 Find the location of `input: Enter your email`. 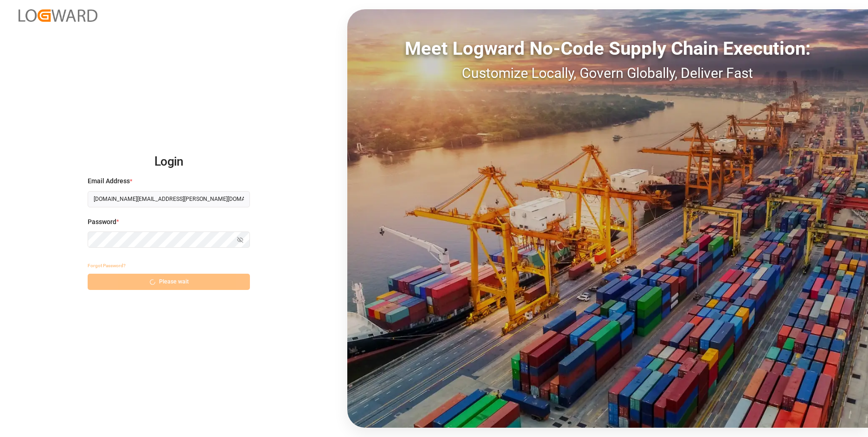

input: Enter your email is located at coordinates (169, 199).